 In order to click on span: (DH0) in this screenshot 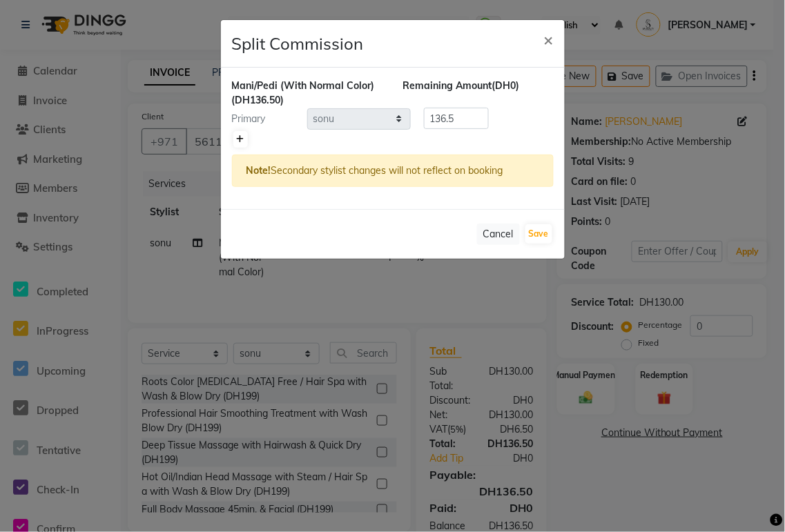, I will do `click(506, 86)`.